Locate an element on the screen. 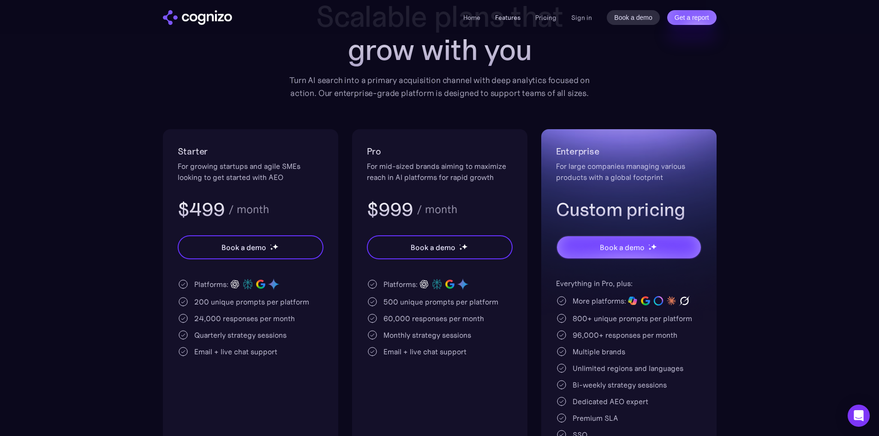 This screenshot has height=436, width=879. a: Get a report is located at coordinates (692, 18).